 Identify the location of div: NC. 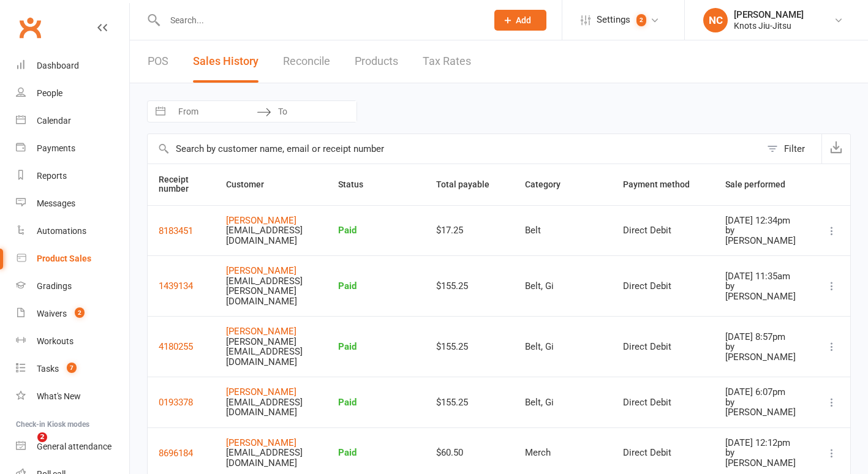
(716, 20).